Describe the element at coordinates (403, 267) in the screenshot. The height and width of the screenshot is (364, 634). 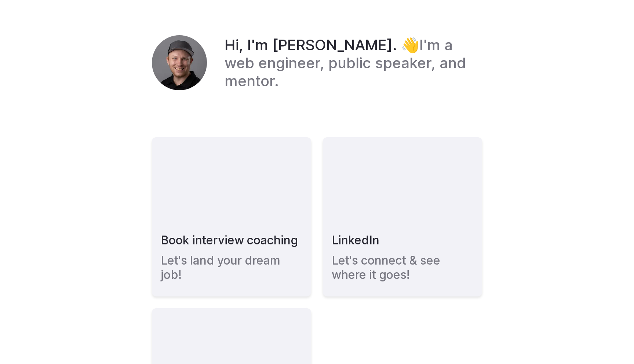
I see `h4: Let's connect & see where it goes!` at that location.